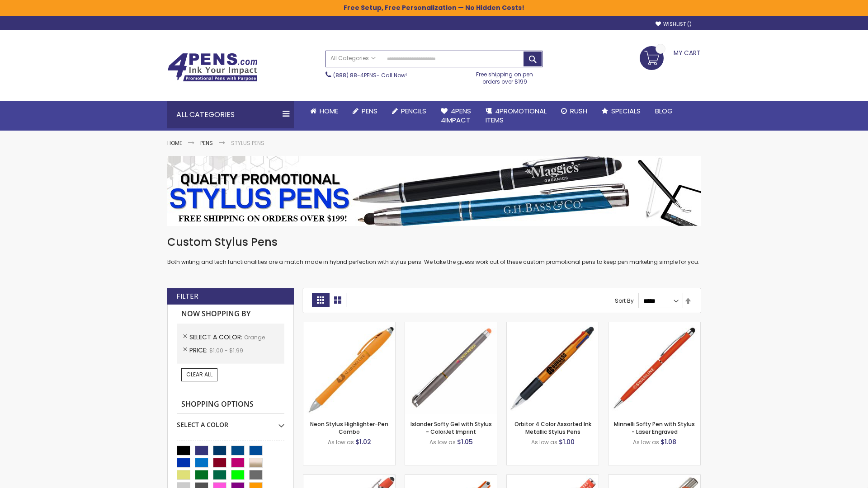  I want to click on a: 4PROMOTIONALITEMS, so click(516, 116).